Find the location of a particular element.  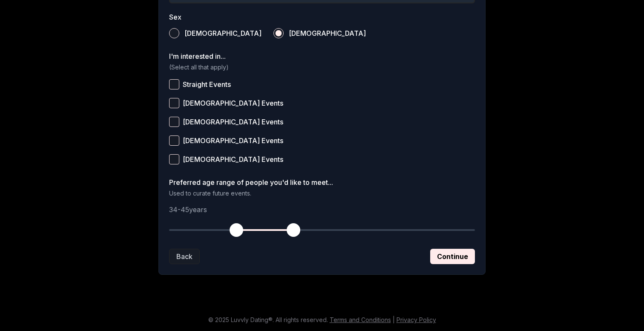

a: Privacy Policy is located at coordinates (416, 320).